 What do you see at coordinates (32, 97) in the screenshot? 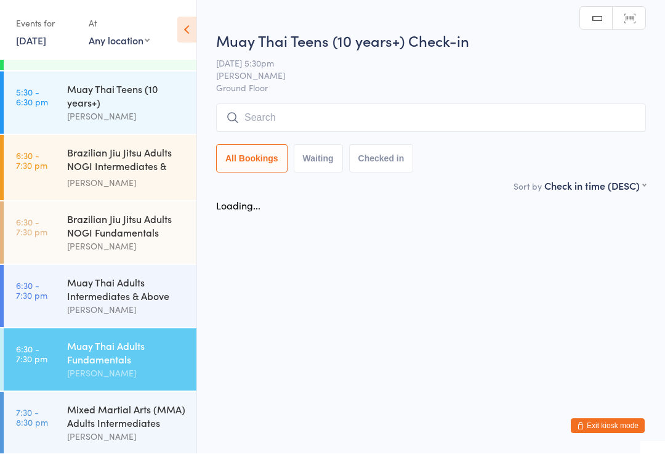
I see `time: 5:30 - 6:30 pm` at bounding box center [32, 97].